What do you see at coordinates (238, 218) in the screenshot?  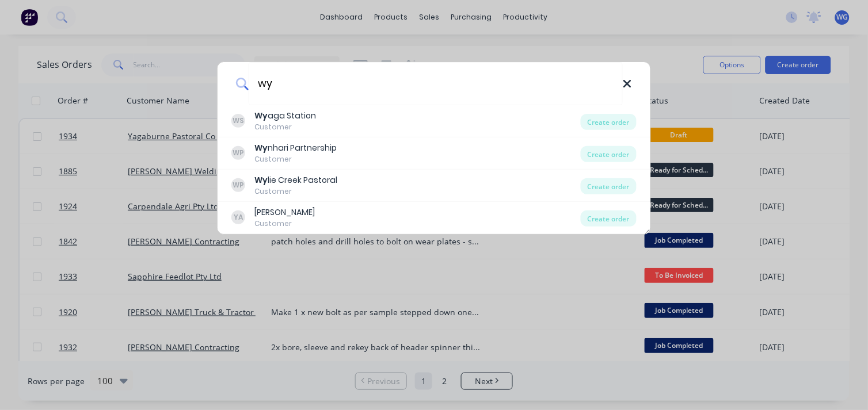 I see `div: YA` at bounding box center [238, 218].